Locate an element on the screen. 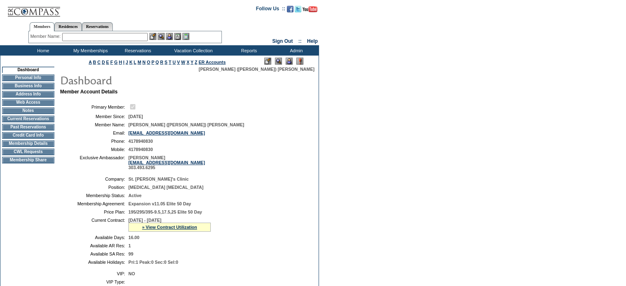 This screenshot has height=286, width=626. a: R is located at coordinates (162, 62).